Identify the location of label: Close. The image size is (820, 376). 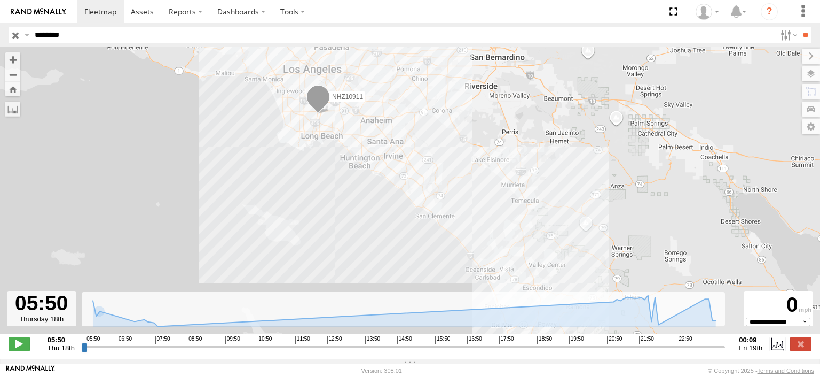
(801, 343).